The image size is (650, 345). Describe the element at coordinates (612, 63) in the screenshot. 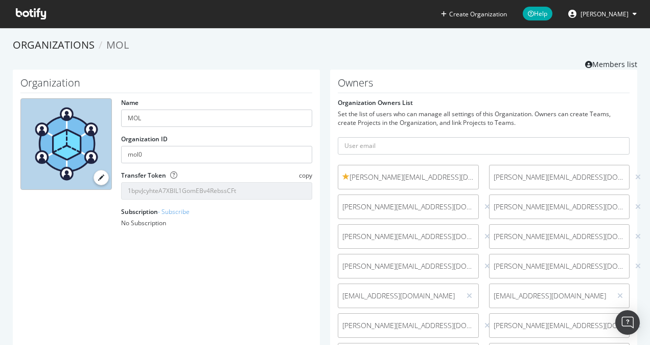

I see `a: Members list` at that location.